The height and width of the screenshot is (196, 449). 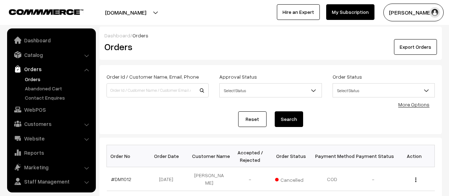 I want to click on button: Export Orders, so click(x=415, y=47).